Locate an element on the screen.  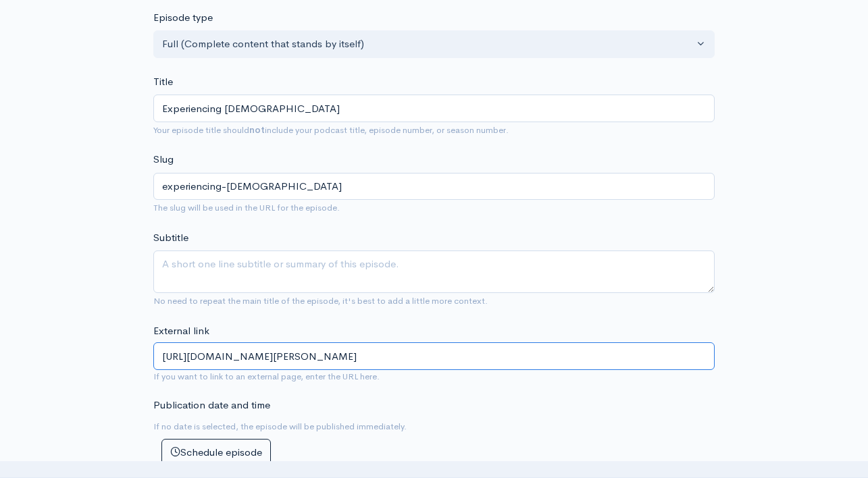
small: Your episode title should include your podcast title, episode number, or season number. is located at coordinates (331, 129).